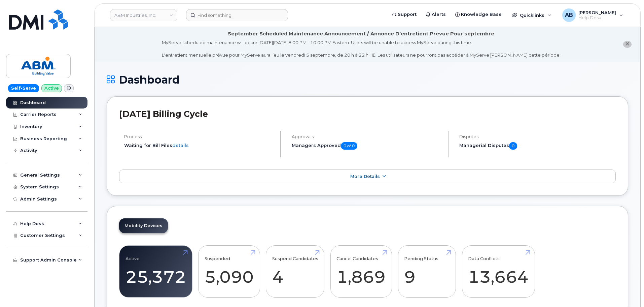  What do you see at coordinates (513, 146) in the screenshot?
I see `span: 0` at bounding box center [513, 146].